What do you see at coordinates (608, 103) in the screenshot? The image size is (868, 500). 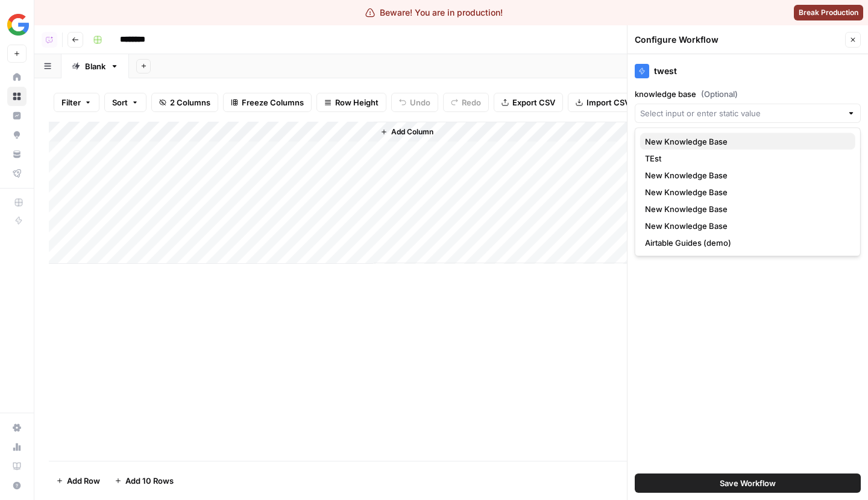 I see `span: Import CSV` at bounding box center [608, 103].